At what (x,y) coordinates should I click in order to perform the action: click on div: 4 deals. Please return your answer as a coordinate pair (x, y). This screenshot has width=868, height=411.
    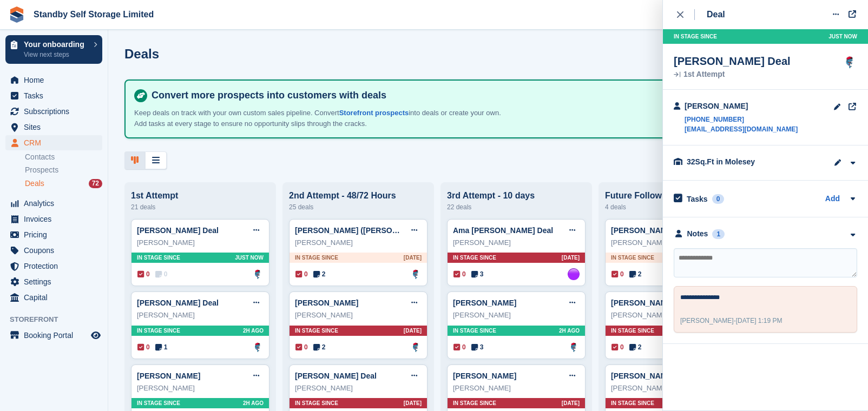
    Looking at the image, I should click on (674, 207).